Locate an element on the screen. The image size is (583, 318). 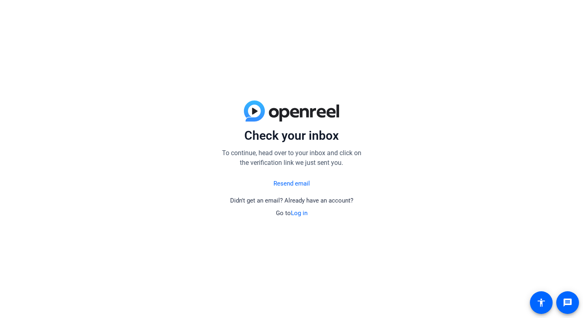
mat-icon: message is located at coordinates (568, 303).